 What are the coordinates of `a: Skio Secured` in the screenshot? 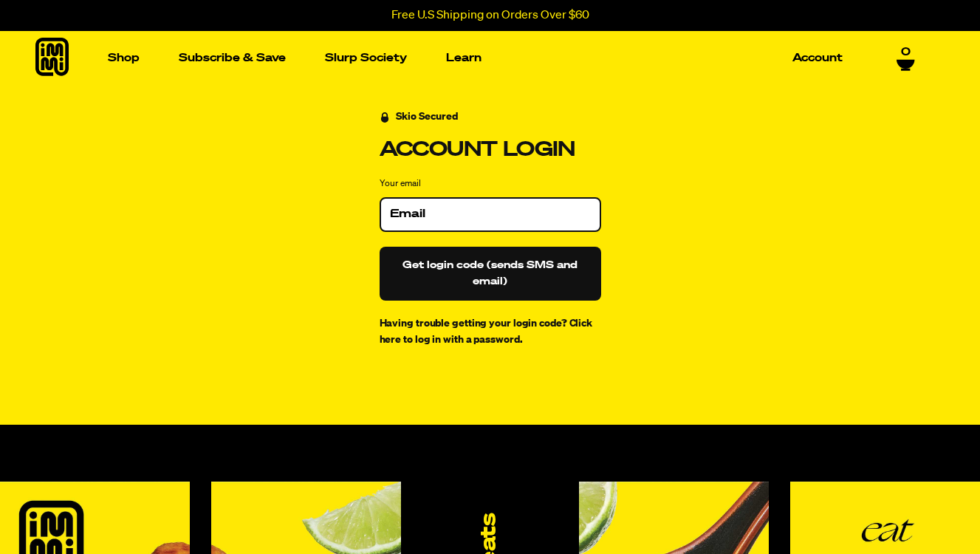 It's located at (418, 122).